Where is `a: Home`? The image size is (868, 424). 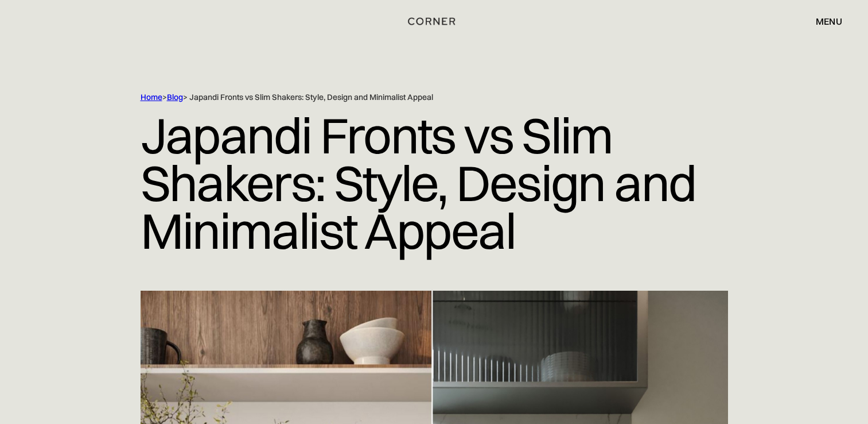
a: Home is located at coordinates (152, 97).